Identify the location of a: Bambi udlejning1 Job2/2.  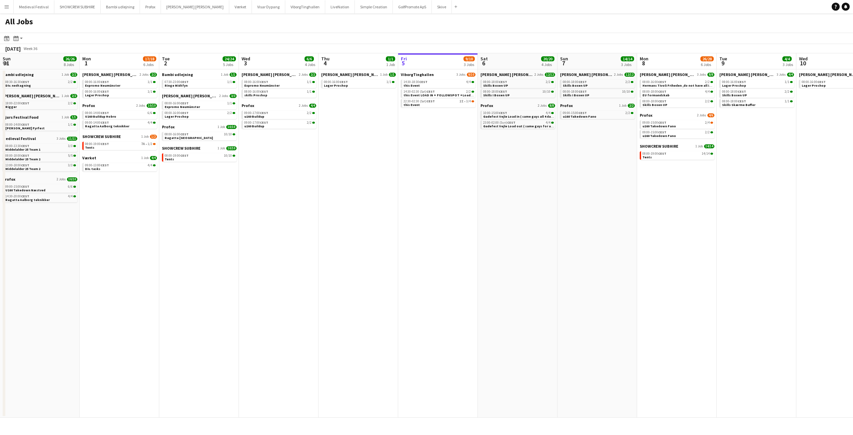
(40, 74).